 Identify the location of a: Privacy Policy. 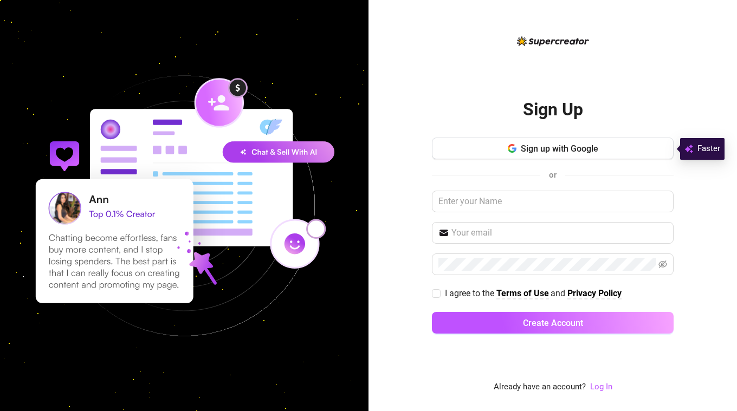
(594, 294).